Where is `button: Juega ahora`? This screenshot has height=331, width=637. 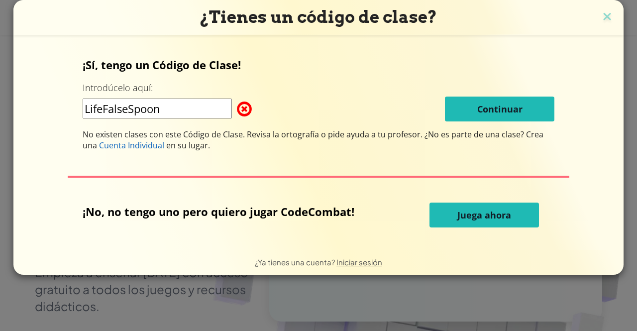
button: Juega ahora is located at coordinates (485, 215).